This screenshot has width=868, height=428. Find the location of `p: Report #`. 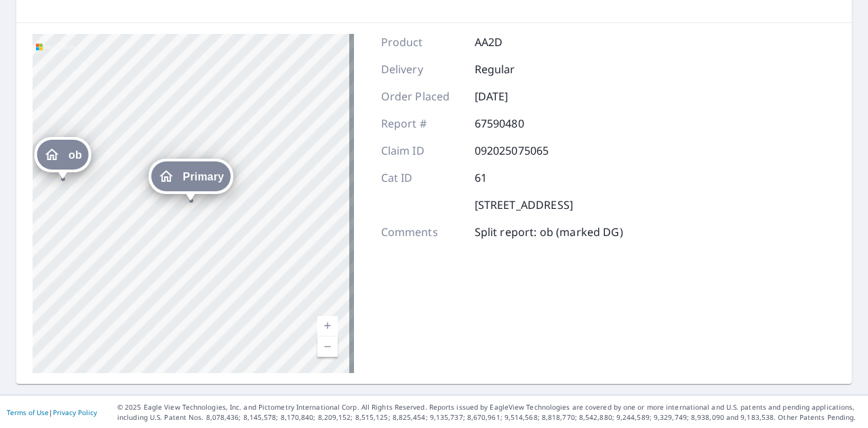

p: Report # is located at coordinates (421, 124).